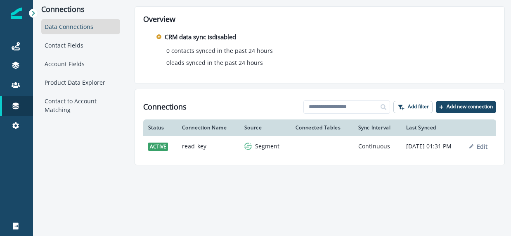 Image resolution: width=511 pixels, height=236 pixels. What do you see at coordinates (80, 45) in the screenshot?
I see `div: Contact Fields` at bounding box center [80, 45].